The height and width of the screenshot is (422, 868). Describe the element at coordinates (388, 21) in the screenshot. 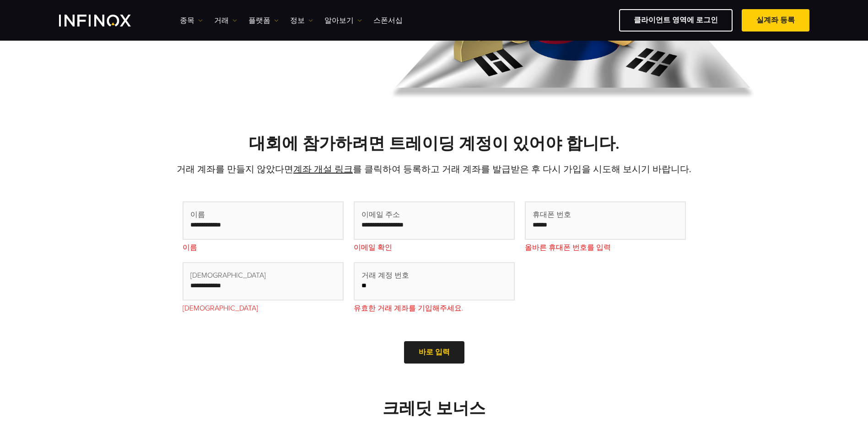

I see `a: 스폰서십` at that location.